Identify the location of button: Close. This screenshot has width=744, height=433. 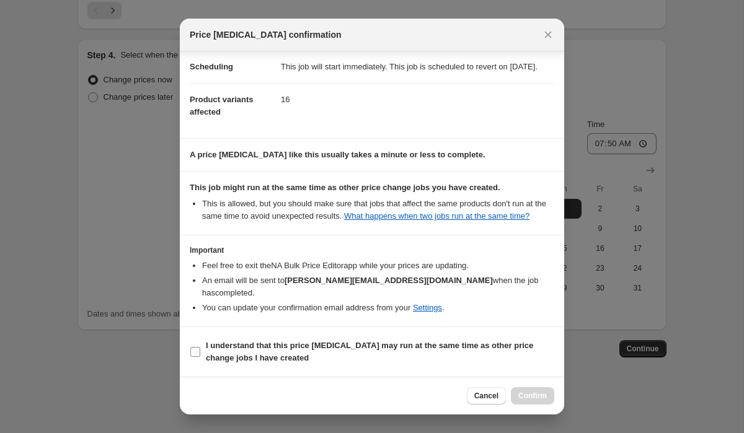
(548, 35).